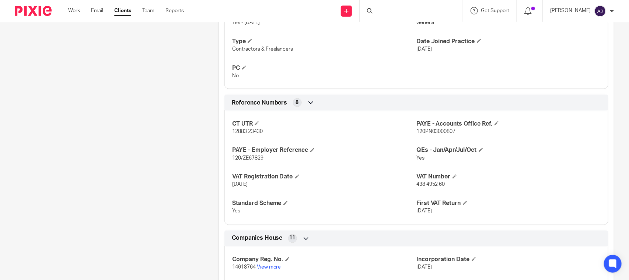 The image size is (629, 280). What do you see at coordinates (426, 22) in the screenshot?
I see `span: General` at bounding box center [426, 22].